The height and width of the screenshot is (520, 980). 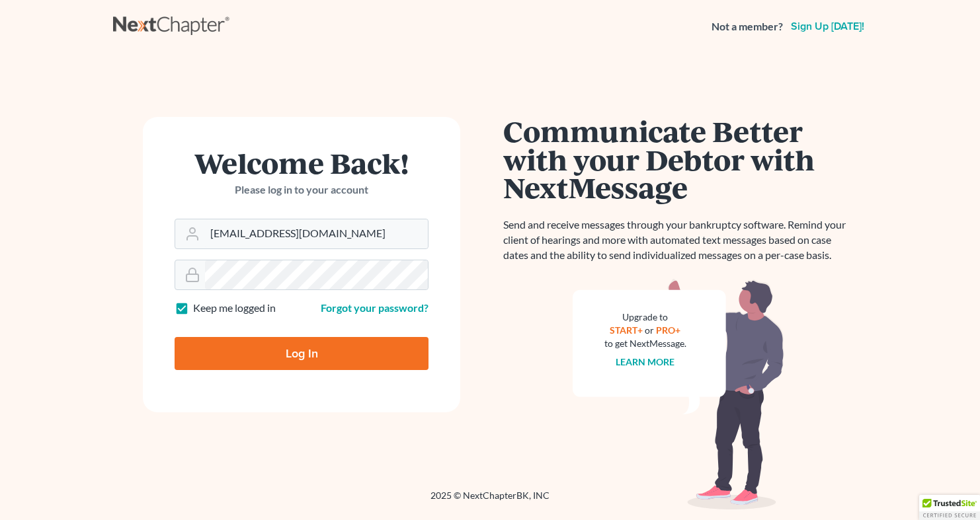 I want to click on div: 2025 © NextChapterBK, INC, so click(x=490, y=501).